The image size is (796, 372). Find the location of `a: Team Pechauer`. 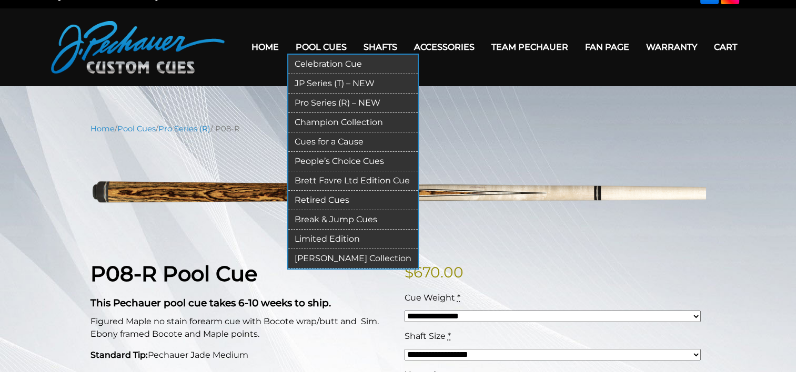

a: Team Pechauer is located at coordinates (530, 47).